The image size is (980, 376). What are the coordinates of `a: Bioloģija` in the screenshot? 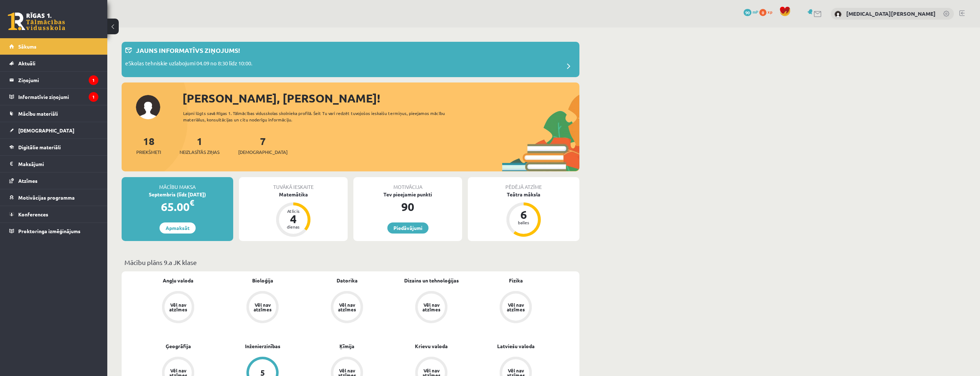 It's located at (262, 280).